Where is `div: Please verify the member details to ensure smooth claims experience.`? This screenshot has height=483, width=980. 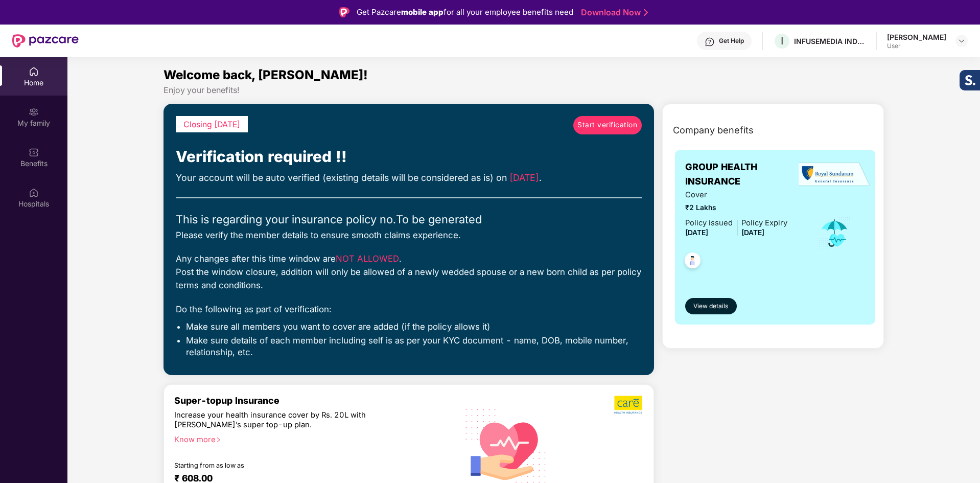 div: Please verify the member details to ensure smooth claims experience. is located at coordinates (409, 235).